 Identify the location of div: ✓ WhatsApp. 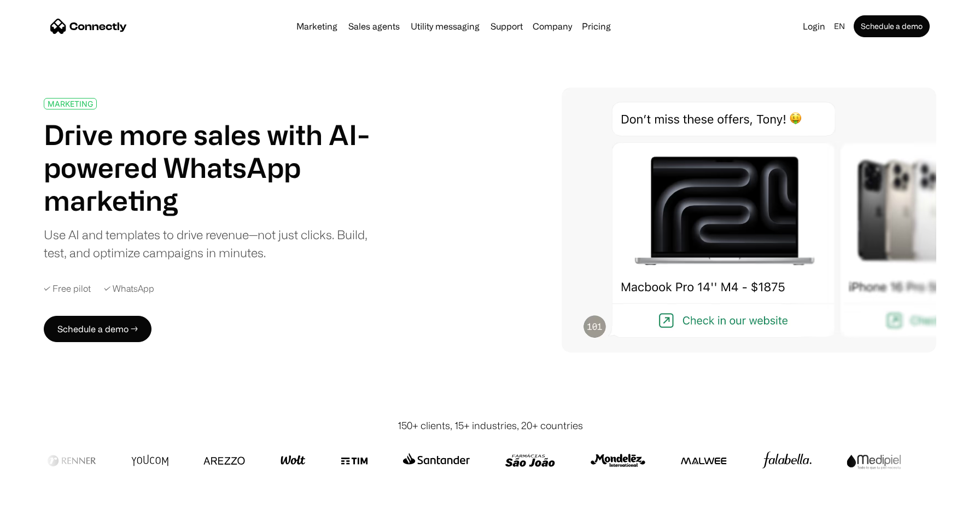
(129, 288).